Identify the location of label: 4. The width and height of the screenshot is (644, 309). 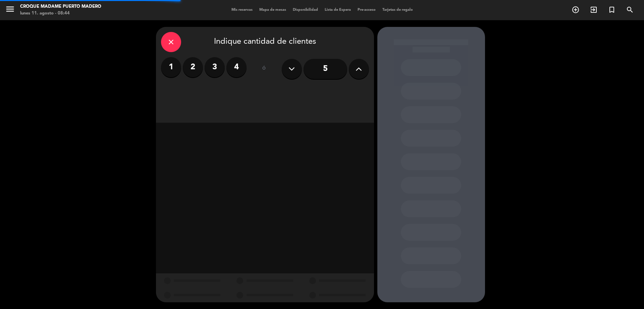
(237, 67).